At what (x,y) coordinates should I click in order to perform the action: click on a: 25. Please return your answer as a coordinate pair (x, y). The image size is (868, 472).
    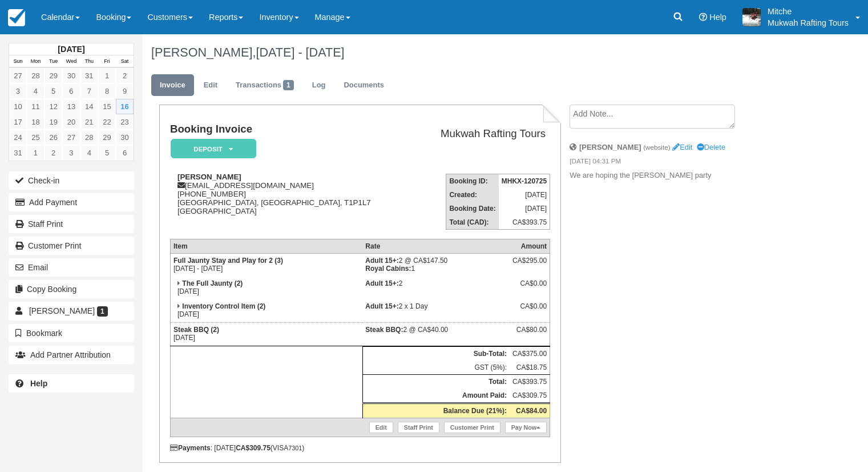
    Looking at the image, I should click on (36, 137).